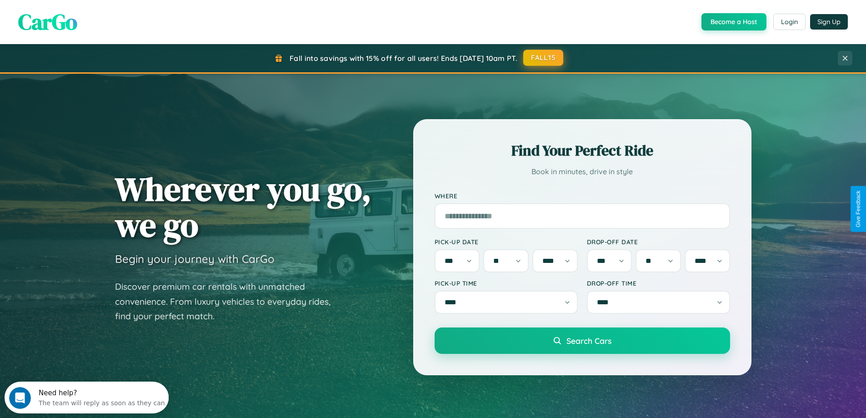  What do you see at coordinates (86, 16) in the screenshot?
I see `div: Open Intercom Messenger` at bounding box center [86, 16].